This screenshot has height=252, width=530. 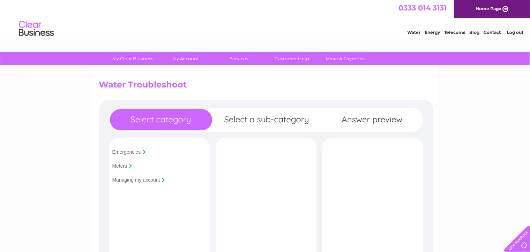 What do you see at coordinates (474, 32) in the screenshot?
I see `a: Blog` at bounding box center [474, 32].